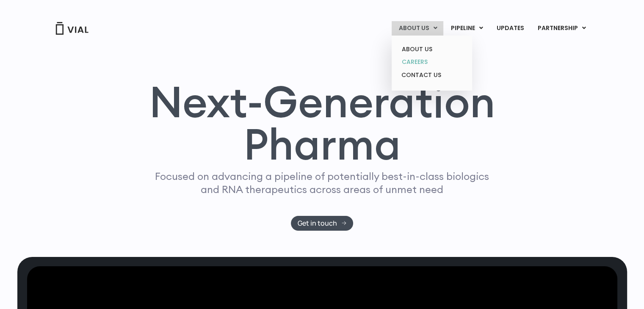 The width and height of the screenshot is (644, 309). Describe the element at coordinates (323, 183) in the screenshot. I see `p: Focused on advancing a pipeline of potentially best-in-class biologics and RNA therapeutics acros...` at that location.